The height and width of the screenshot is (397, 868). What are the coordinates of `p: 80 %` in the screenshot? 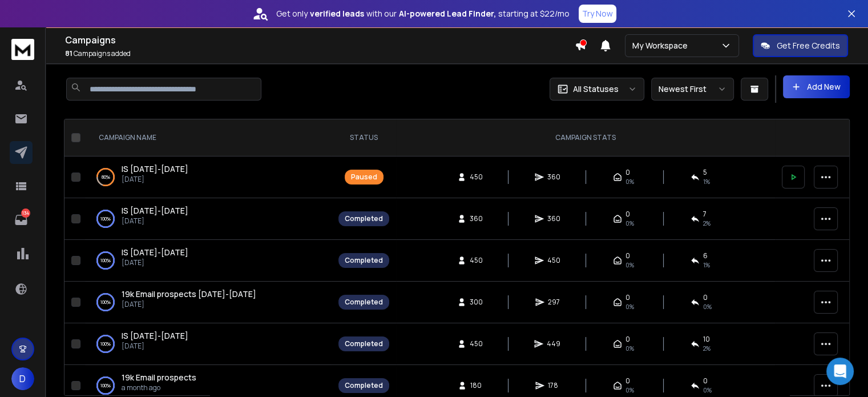 It's located at (106, 177).